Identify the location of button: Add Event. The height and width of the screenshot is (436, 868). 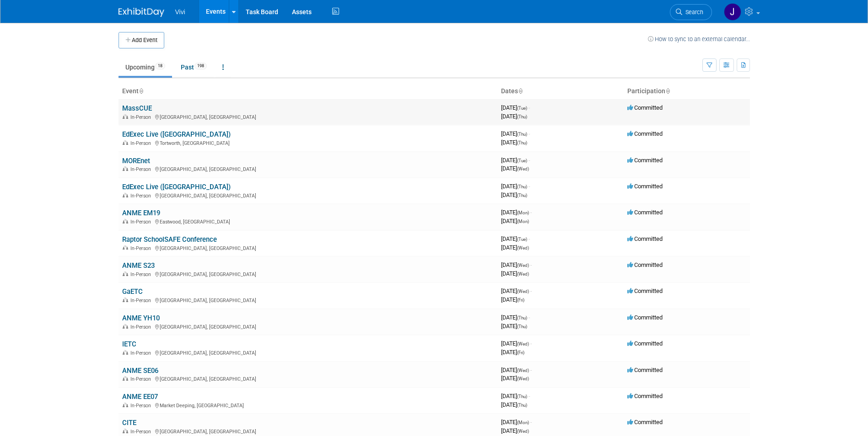
(141, 40).